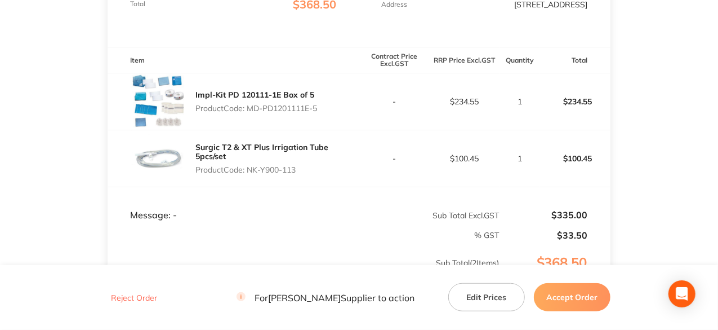 The height and width of the screenshot is (330, 718). Describe the element at coordinates (134, 297) in the screenshot. I see `button: Reject Order` at that location.